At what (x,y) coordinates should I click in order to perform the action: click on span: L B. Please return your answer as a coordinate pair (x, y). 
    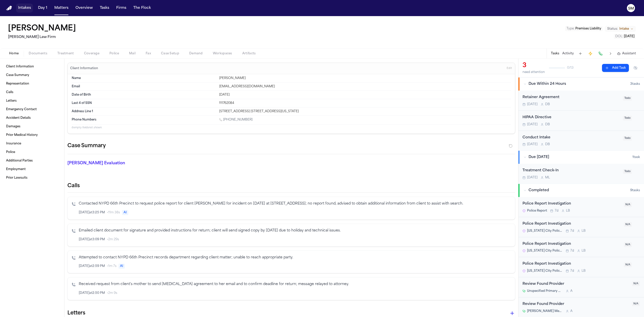
    Looking at the image, I should click on (568, 211).